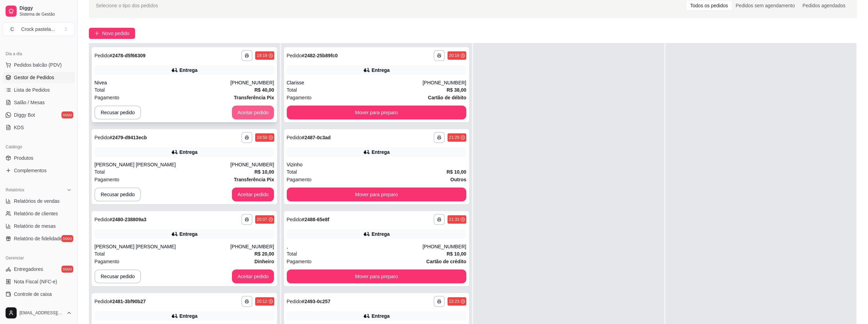 The width and height of the screenshot is (868, 324). I want to click on span: Diggy Bot, so click(24, 115).